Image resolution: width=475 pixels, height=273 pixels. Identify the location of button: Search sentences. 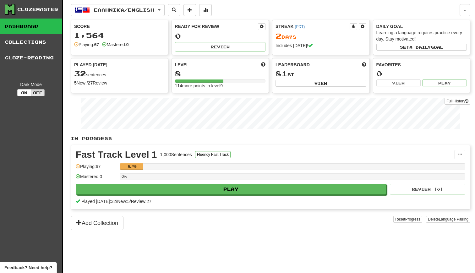
(174, 10).